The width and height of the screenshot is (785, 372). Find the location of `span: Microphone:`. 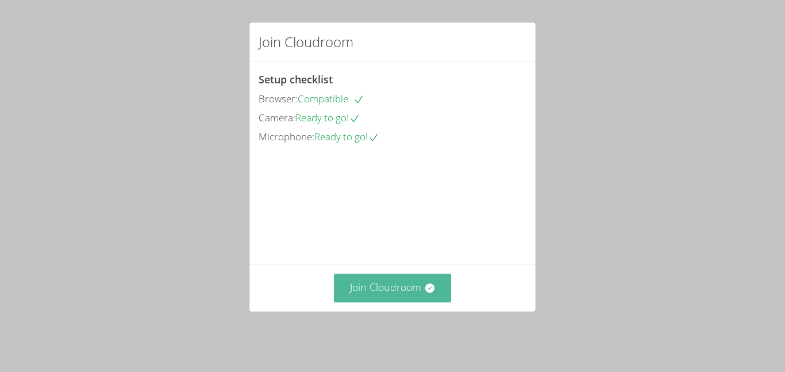

span: Microphone: is located at coordinates (286, 136).